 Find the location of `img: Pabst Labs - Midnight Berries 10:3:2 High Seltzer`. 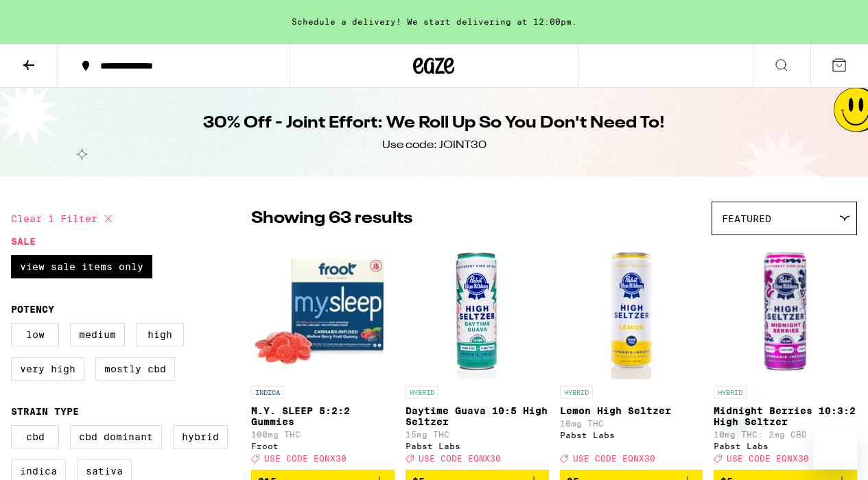

img: Pabst Labs - Midnight Berries 10:3:2 High Seltzer is located at coordinates (785, 311).